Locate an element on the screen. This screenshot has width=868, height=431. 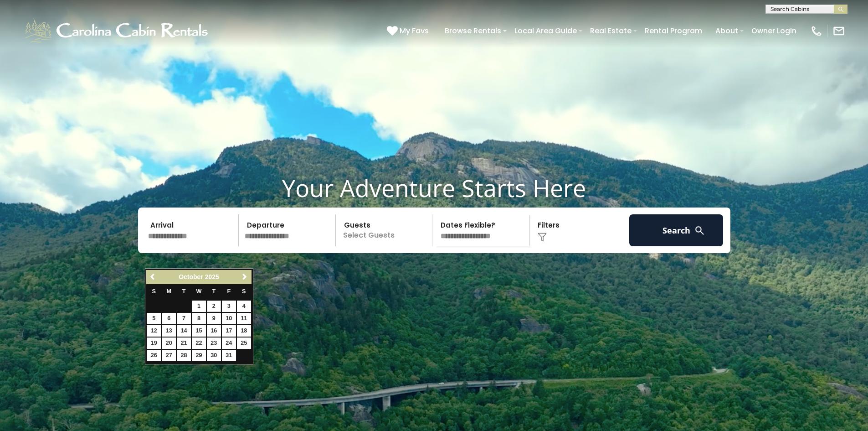
a: Browse Rentals is located at coordinates (473, 31).